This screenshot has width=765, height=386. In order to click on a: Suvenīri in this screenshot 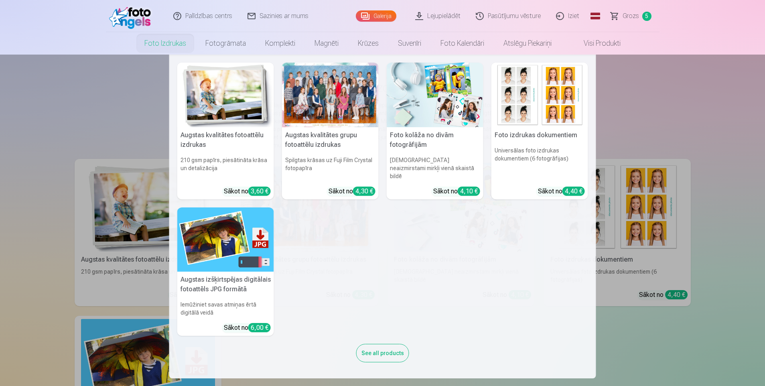, I will do `click(410, 43)`.